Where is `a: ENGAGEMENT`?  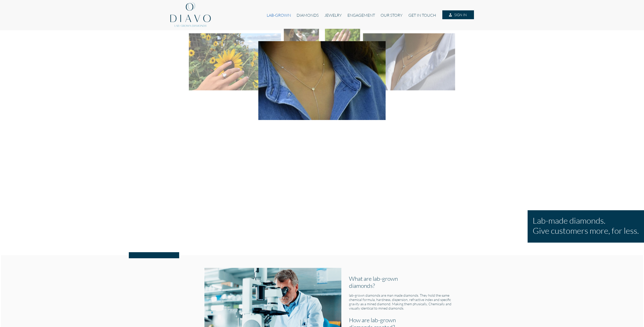 a: ENGAGEMENT is located at coordinates (361, 15).